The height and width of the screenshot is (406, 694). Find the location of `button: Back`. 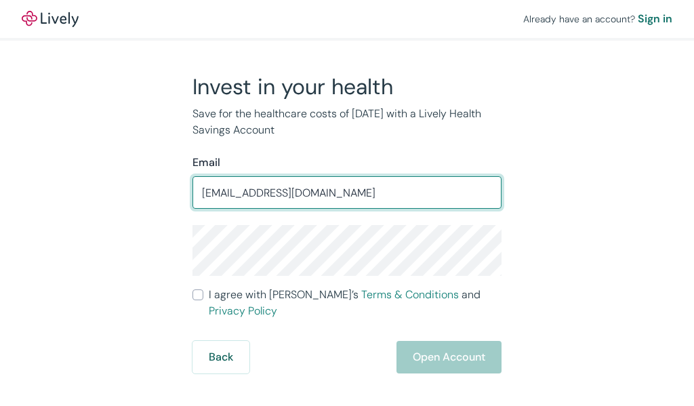

button: Back is located at coordinates (221, 357).